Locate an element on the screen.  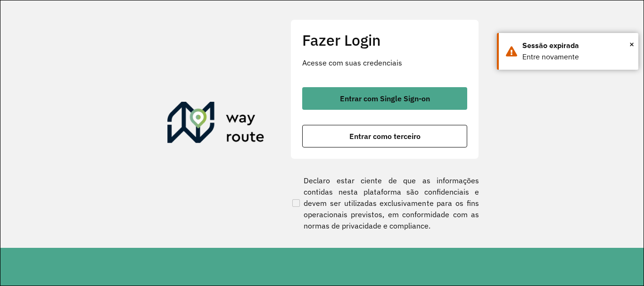
div: Entre novamente is located at coordinates (577, 57).